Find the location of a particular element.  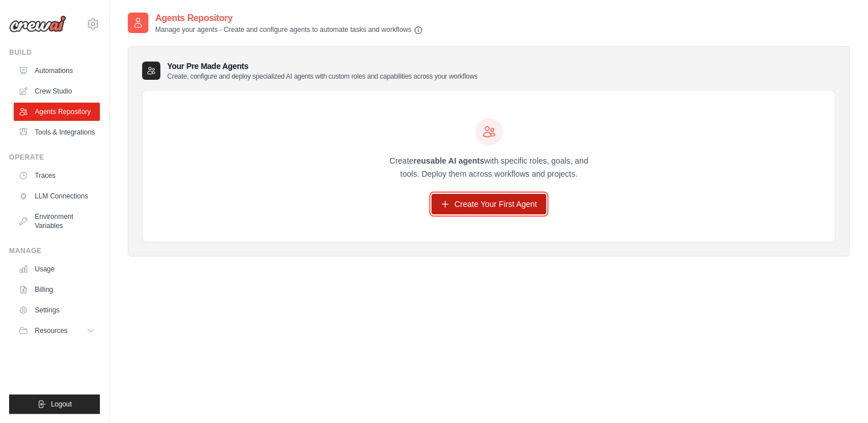

a: LLM Connections is located at coordinates (56, 197).